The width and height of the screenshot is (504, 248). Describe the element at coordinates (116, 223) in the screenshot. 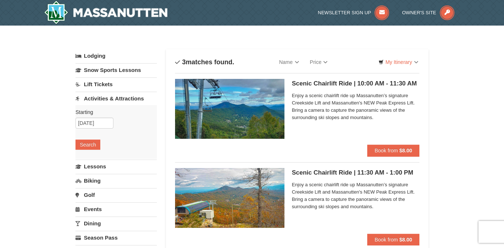

I see `a: Dining` at that location.